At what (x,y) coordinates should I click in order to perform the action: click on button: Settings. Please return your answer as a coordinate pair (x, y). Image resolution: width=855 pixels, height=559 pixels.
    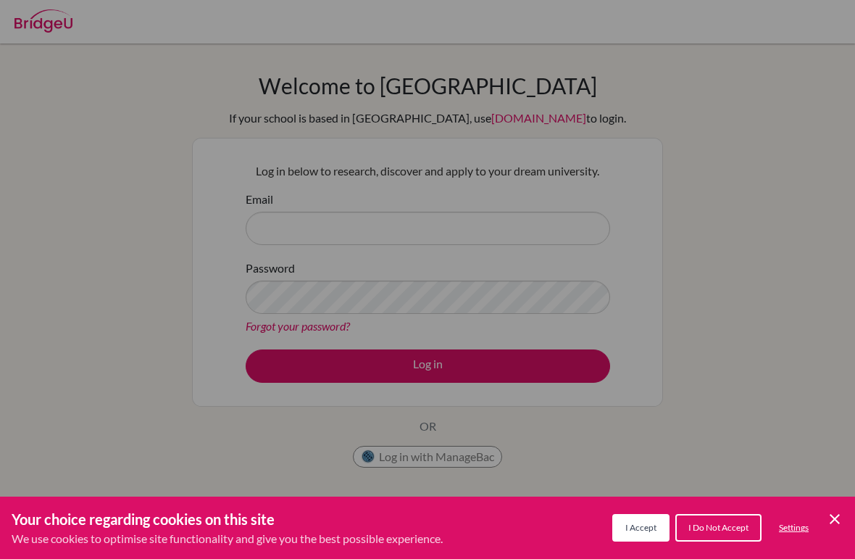
    Looking at the image, I should click on (794, 528).